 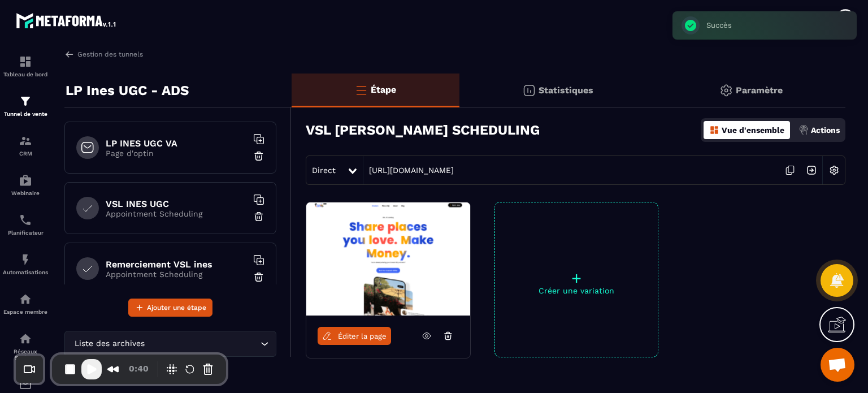 What do you see at coordinates (25, 220) in the screenshot?
I see `img: scheduler` at bounding box center [25, 220].